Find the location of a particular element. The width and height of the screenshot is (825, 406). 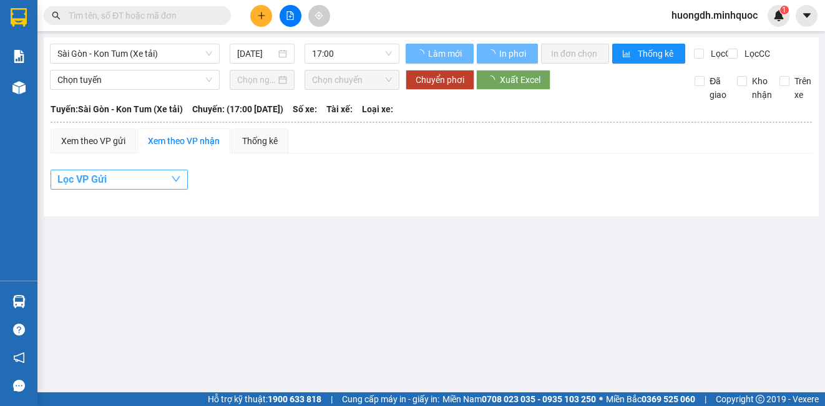

span: huongdh.minhquoc is located at coordinates (715, 15).